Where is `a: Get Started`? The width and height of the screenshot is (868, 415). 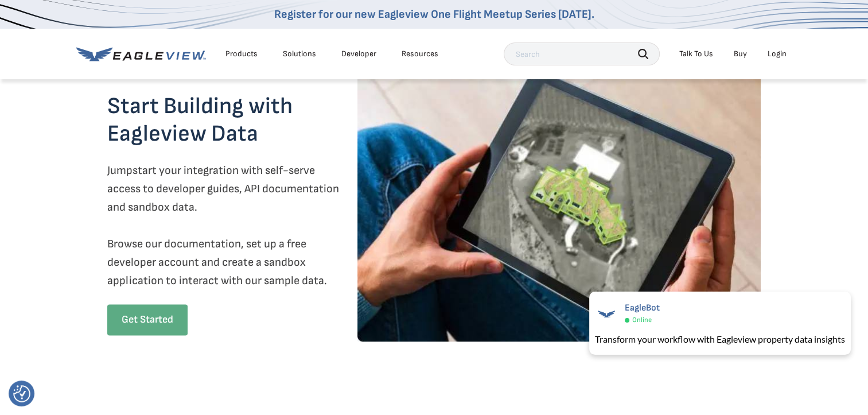 a: Get Started is located at coordinates (147, 320).